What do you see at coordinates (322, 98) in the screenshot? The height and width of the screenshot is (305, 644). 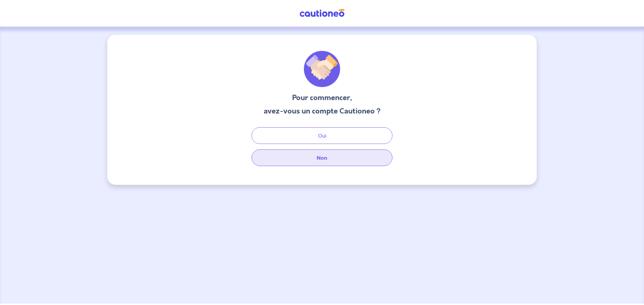 I see `h3: Pour commencer,` at bounding box center [322, 98].